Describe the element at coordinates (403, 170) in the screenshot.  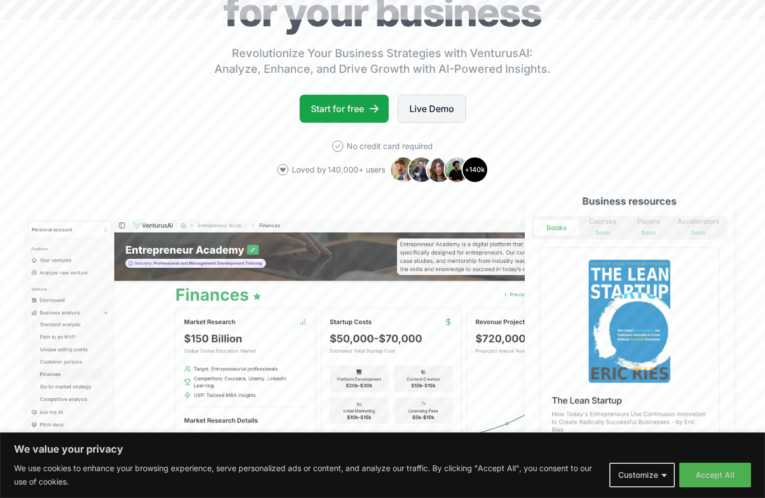
I see `img: Avatar 1` at that location.